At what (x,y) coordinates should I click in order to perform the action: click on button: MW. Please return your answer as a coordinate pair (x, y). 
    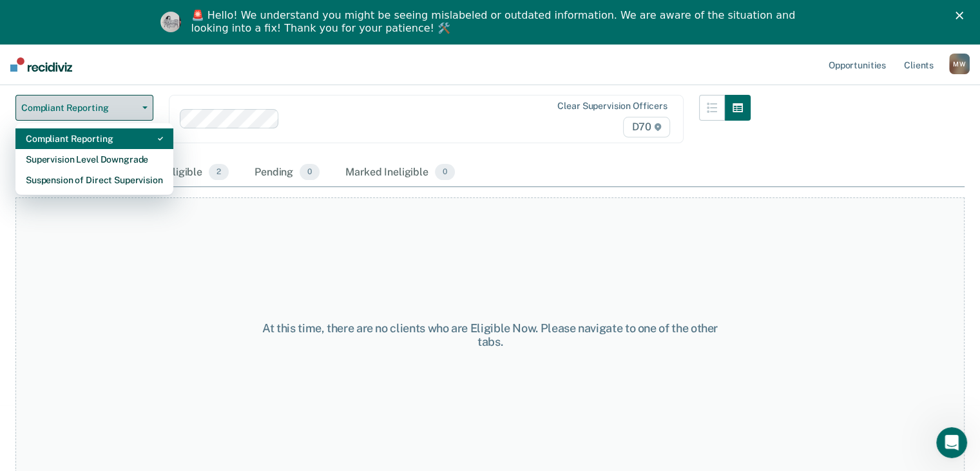
    Looking at the image, I should click on (959, 64).